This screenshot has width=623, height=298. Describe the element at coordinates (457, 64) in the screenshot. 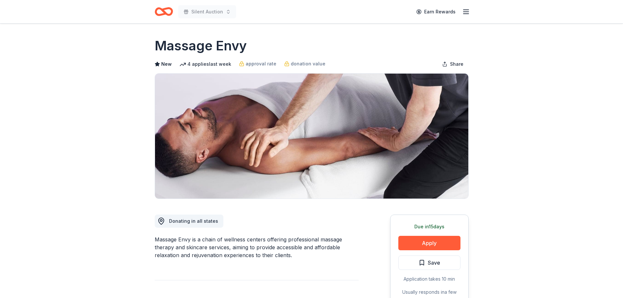

I see `span: Share` at that location.